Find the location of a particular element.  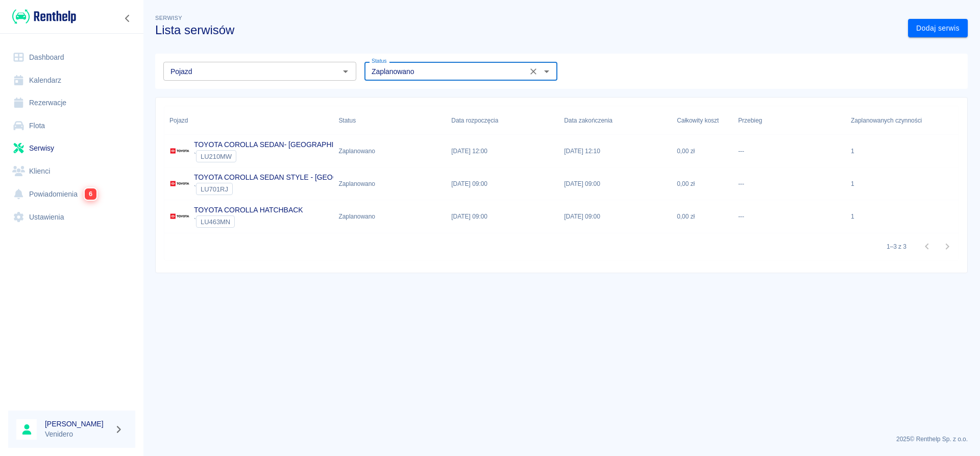

span: LU210MW is located at coordinates (216, 157).